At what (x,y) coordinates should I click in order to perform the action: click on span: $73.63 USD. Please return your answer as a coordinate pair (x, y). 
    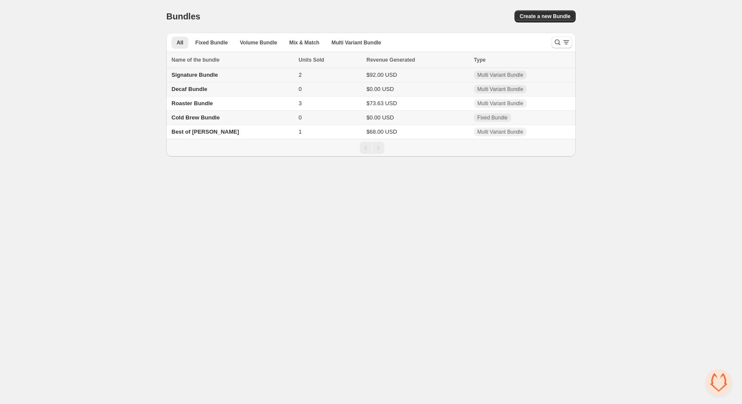
    Looking at the image, I should click on (382, 103).